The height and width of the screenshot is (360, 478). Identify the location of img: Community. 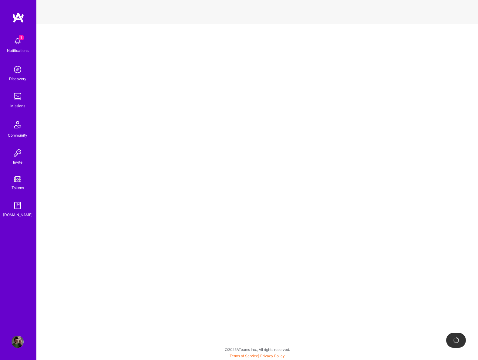
(18, 125).